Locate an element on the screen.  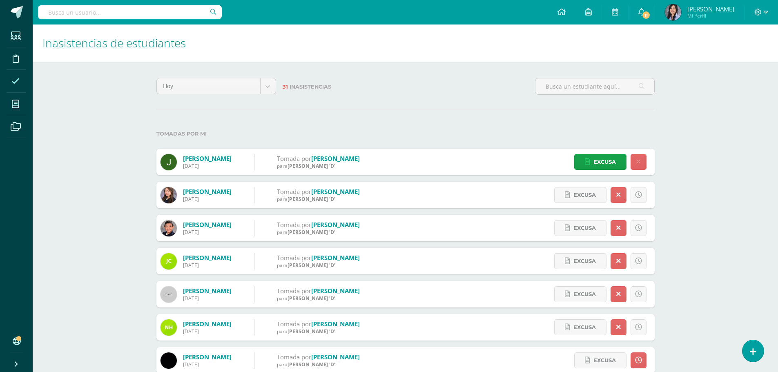
span: 31 is located at coordinates (285, 87).